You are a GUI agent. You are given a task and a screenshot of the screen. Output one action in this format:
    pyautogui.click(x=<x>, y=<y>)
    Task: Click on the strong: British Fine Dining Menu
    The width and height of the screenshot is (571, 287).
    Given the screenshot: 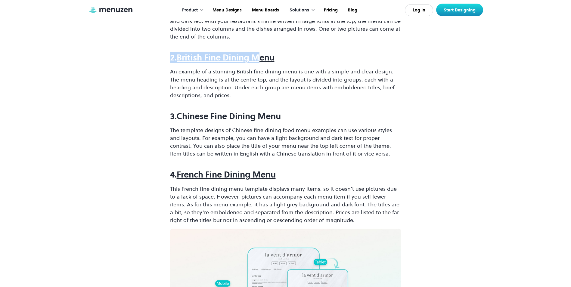 What is the action you would take?
    pyautogui.click(x=225, y=57)
    